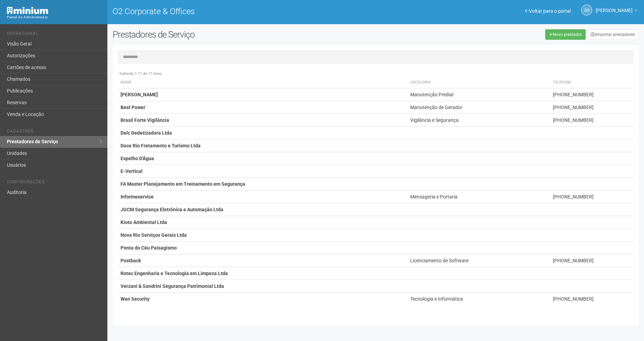 This screenshot has height=341, width=644. I want to click on strong: Ponta do Céu Paisagismo, so click(148, 248).